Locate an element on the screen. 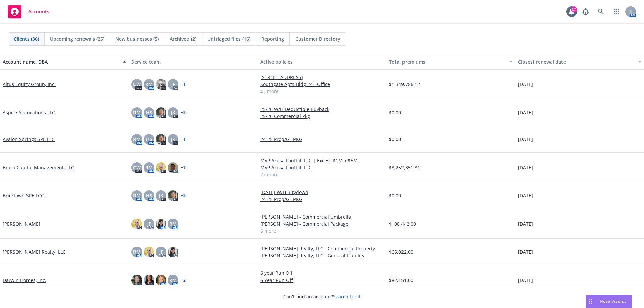 The image size is (644, 308). a: 6 more is located at coordinates (322, 231).